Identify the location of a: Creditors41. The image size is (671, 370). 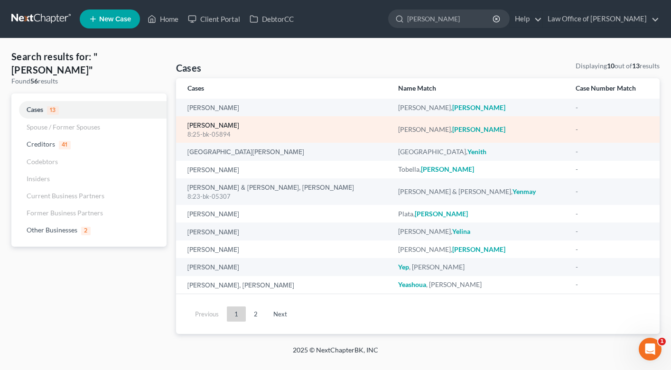
(89, 144).